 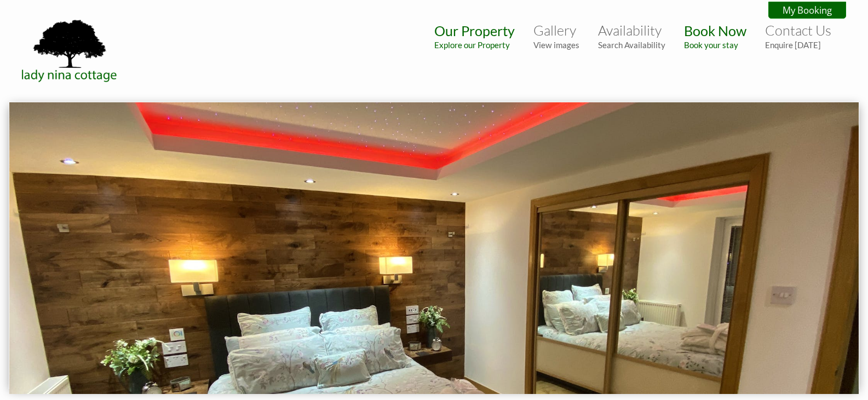 I want to click on small: Book your stay, so click(x=715, y=45).